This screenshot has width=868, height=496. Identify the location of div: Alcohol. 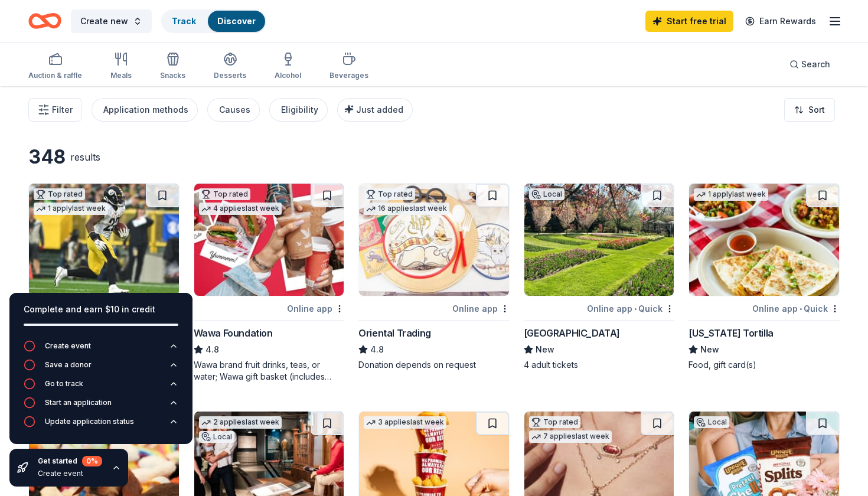
(287, 76).